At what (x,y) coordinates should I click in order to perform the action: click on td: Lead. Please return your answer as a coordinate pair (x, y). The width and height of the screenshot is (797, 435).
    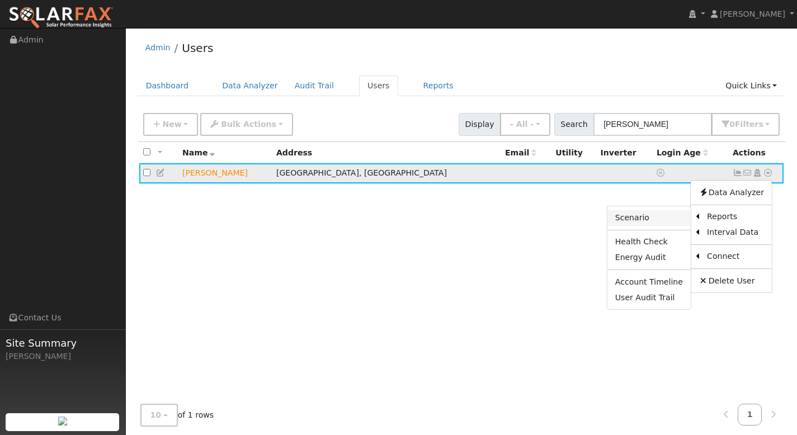
    Looking at the image, I should click on (225, 173).